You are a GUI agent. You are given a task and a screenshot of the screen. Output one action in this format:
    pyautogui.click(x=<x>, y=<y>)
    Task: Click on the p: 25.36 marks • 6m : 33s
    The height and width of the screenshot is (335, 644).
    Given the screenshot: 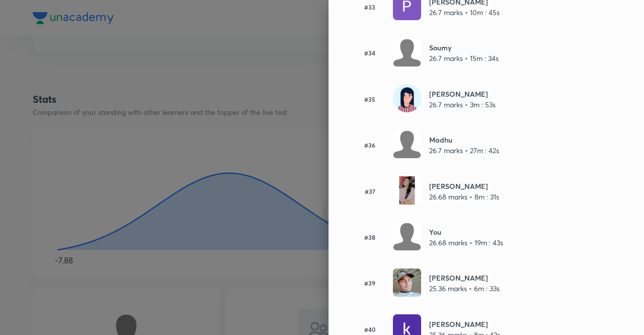 What is the action you would take?
    pyautogui.click(x=464, y=288)
    